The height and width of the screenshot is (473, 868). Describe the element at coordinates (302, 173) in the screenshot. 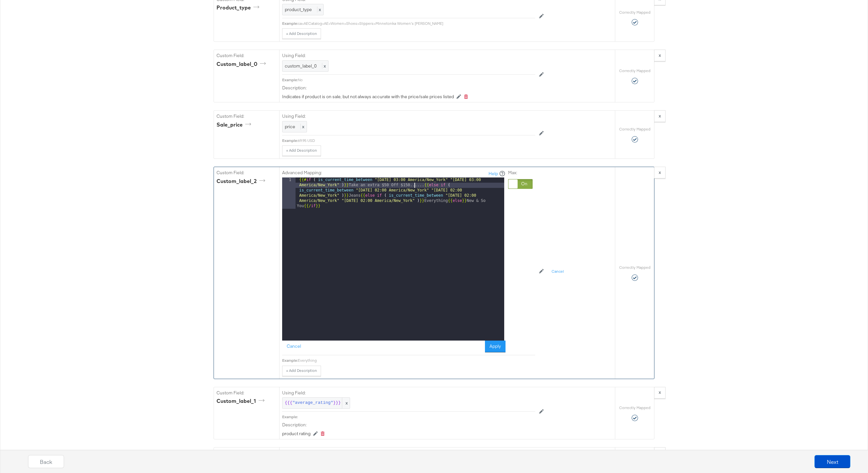

I see `label: Advanced Mapping:` at that location.